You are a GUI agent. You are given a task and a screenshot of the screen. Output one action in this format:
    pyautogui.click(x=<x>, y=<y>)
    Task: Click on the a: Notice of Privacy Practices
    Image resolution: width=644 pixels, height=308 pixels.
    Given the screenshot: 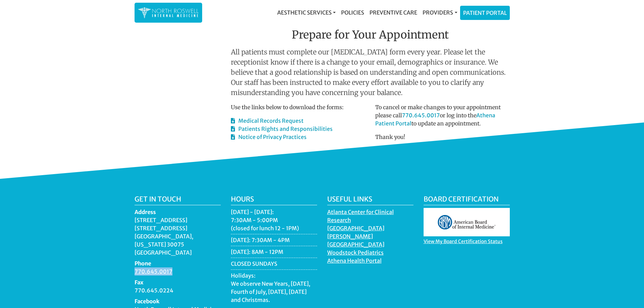 What is the action you would take?
    pyautogui.click(x=269, y=137)
    